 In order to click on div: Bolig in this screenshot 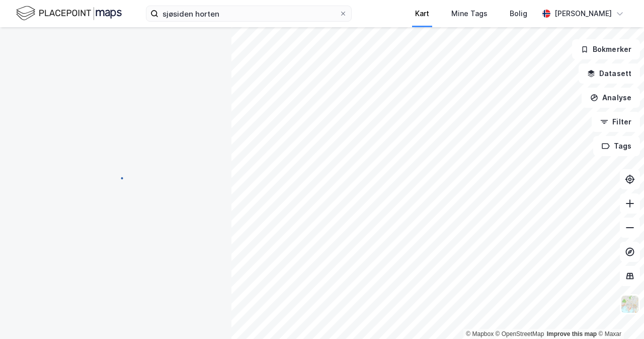, I will do `click(518, 14)`.